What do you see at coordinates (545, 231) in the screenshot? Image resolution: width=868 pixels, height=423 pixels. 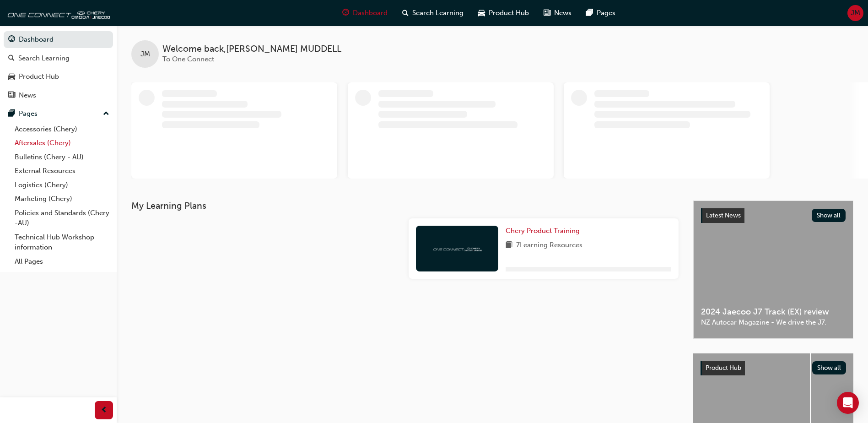 I see `a: Chery Product Training` at bounding box center [545, 231].